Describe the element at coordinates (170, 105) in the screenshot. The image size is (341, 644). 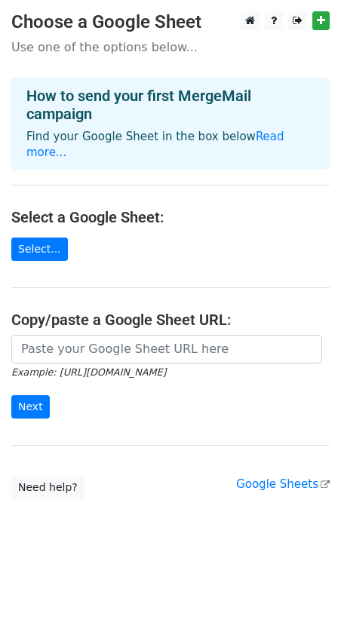
I see `h4: How to send your first MergeMail campaign` at that location.